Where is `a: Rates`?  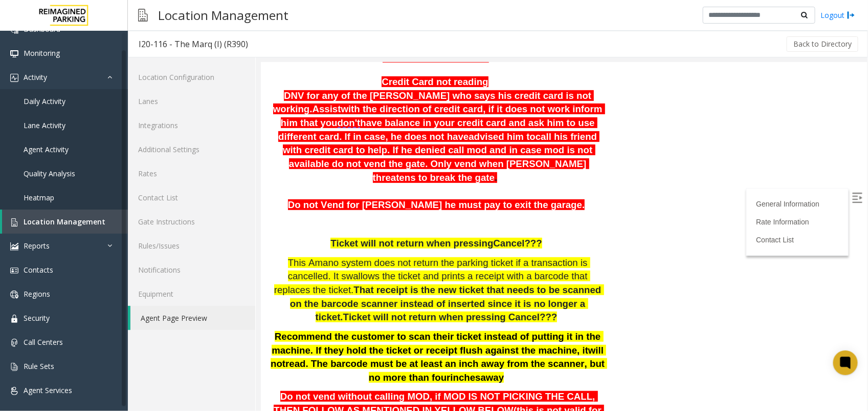
a: Rates is located at coordinates (191, 173).